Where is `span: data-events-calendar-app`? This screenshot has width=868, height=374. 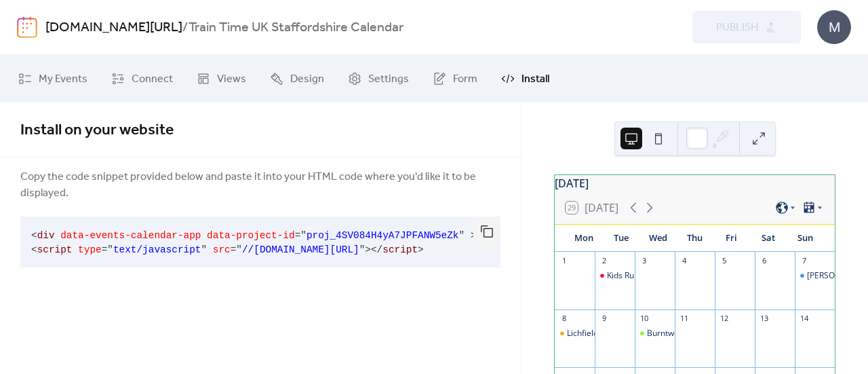 span: data-events-calendar-app is located at coordinates (130, 235).